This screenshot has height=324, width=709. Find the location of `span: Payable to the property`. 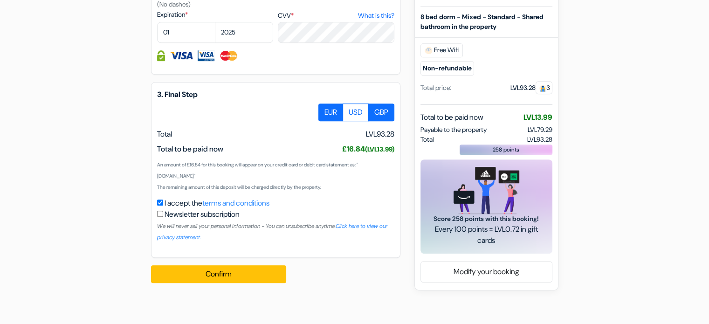

span: Payable to the property is located at coordinates (454, 130).